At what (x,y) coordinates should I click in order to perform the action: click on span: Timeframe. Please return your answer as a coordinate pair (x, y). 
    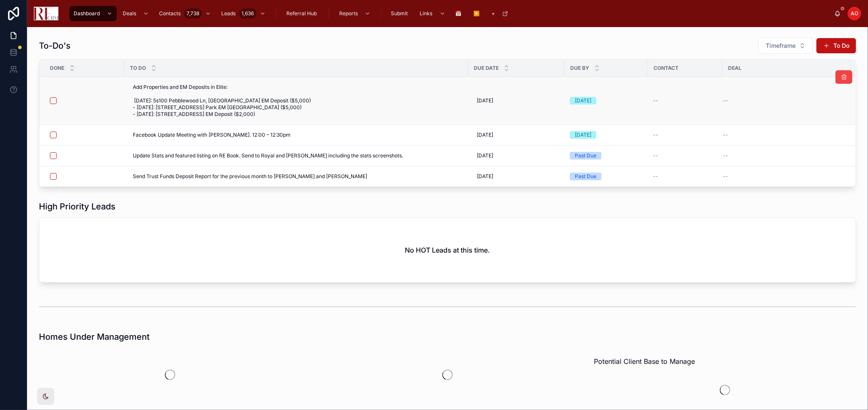
    Looking at the image, I should click on (780, 46).